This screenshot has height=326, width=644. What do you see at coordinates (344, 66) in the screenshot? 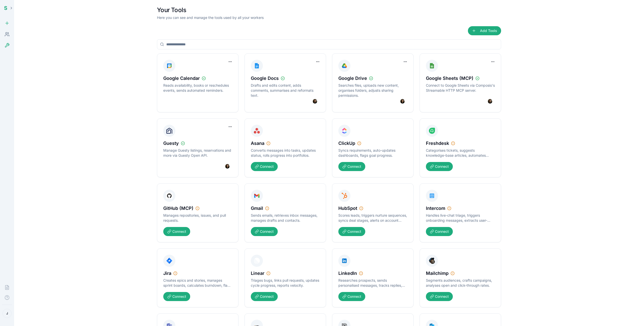
I see `img: Google Drive icon` at bounding box center [344, 66].